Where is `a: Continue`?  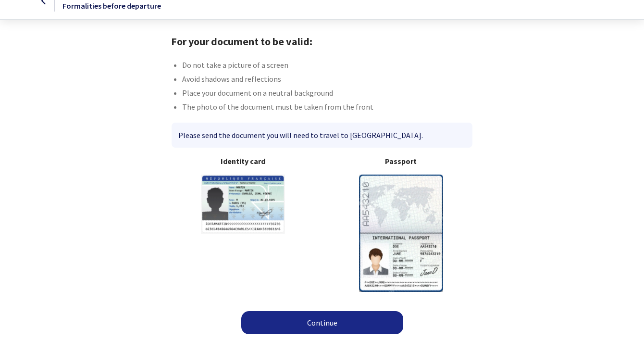
a: Continue is located at coordinates (322, 322).